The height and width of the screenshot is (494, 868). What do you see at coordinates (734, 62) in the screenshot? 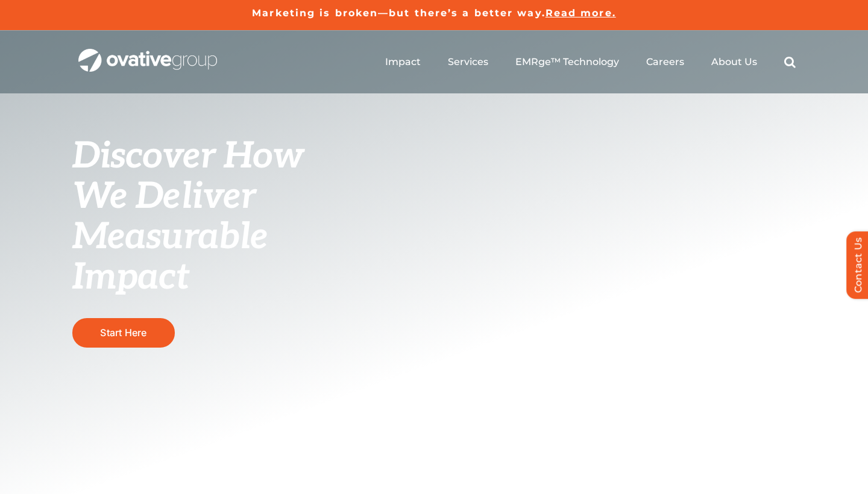
I see `span: About Us` at bounding box center [734, 62].